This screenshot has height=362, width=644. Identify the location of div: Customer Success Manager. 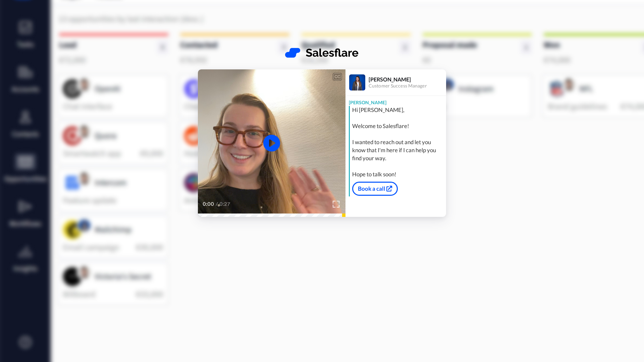
(407, 86).